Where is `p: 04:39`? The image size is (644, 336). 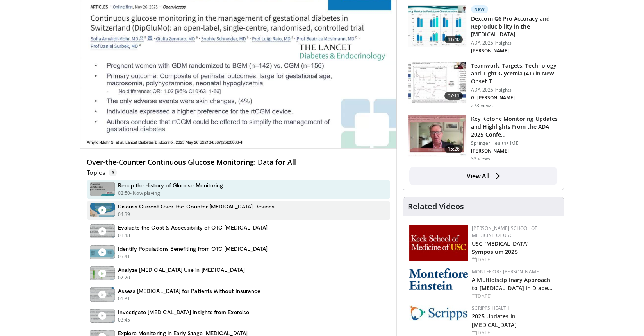
p: 04:39 is located at coordinates (124, 214).